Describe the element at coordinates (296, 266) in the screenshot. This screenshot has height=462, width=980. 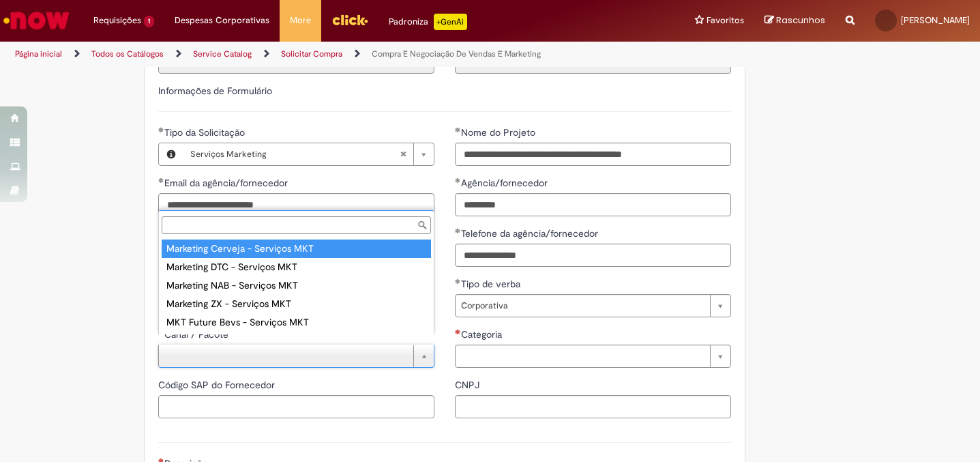
I see `div: Marketing DTC - Serviços MKT` at that location.